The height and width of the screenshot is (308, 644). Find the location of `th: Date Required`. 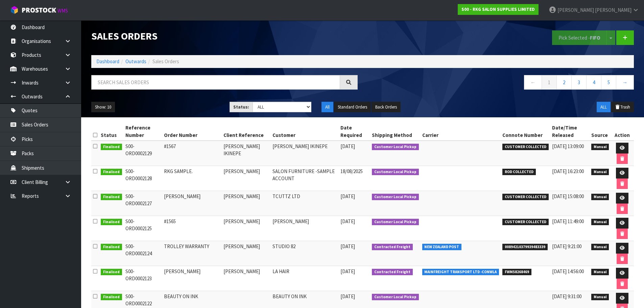

th: Date Required is located at coordinates (354, 131).